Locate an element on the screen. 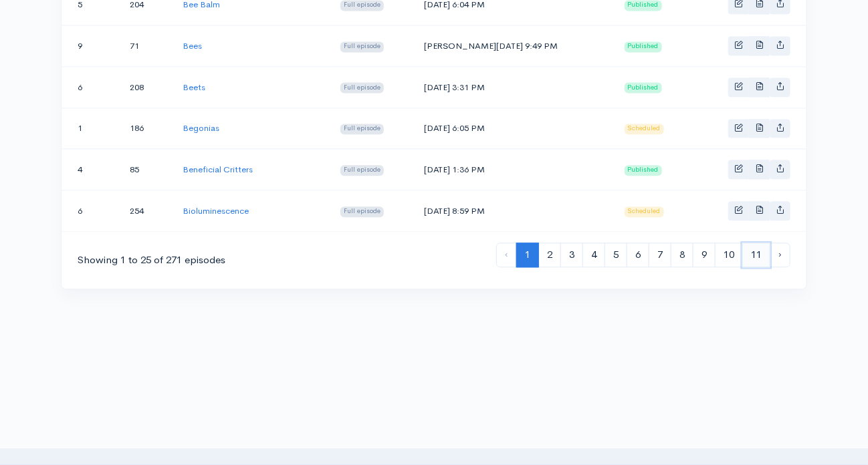 The width and height of the screenshot is (868, 465). a: Beneficial Critters is located at coordinates (217, 169).